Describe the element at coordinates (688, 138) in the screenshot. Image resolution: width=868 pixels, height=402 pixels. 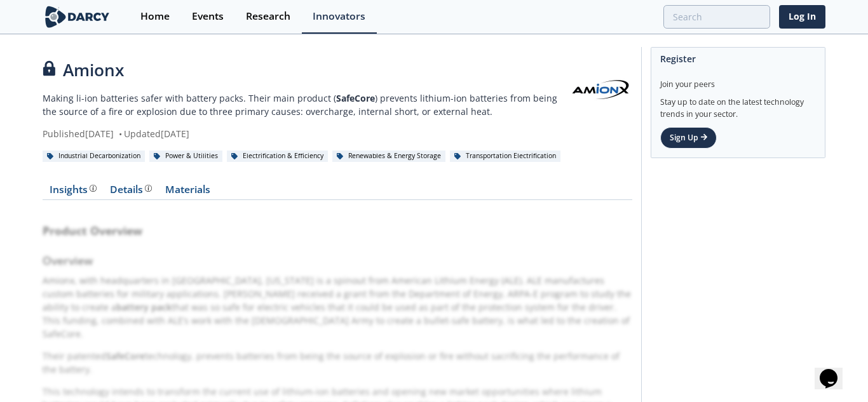
I see `a: Sign Up` at that location.